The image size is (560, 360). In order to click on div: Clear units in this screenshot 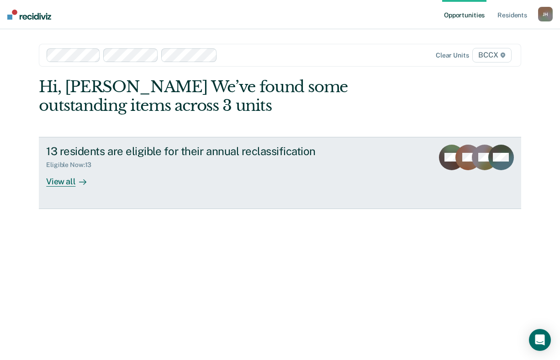, I will do `click(452, 55)`.